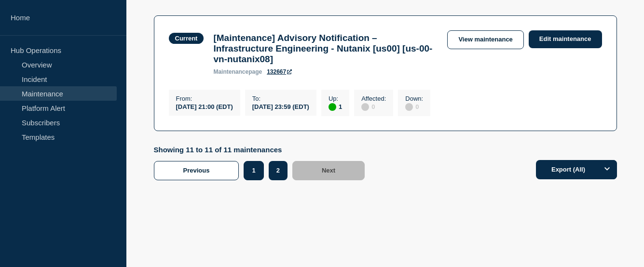 The image size is (644, 267). I want to click on p: From :, so click(205, 98).